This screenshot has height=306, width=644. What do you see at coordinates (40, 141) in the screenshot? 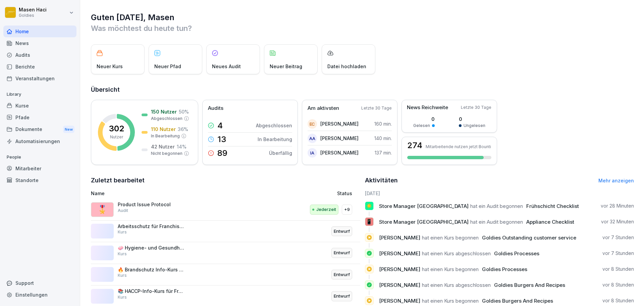
I see `div: Automatisierungen` at bounding box center [40, 141].